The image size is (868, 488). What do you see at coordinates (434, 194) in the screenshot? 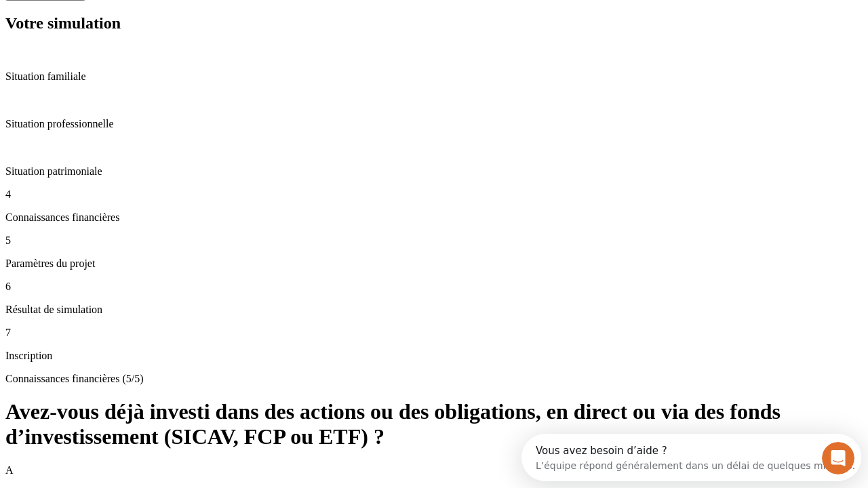
I see `p: 4` at bounding box center [434, 194].